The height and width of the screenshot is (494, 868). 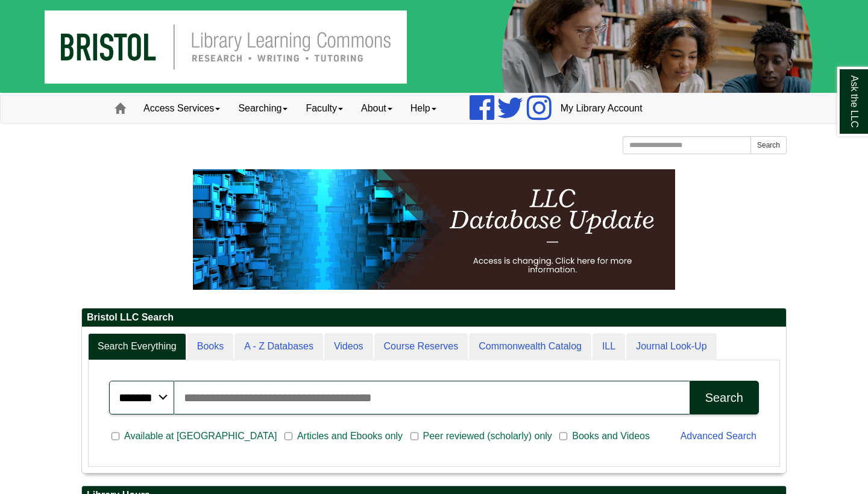 What do you see at coordinates (324, 109) in the screenshot?
I see `a: Faculty` at bounding box center [324, 109].